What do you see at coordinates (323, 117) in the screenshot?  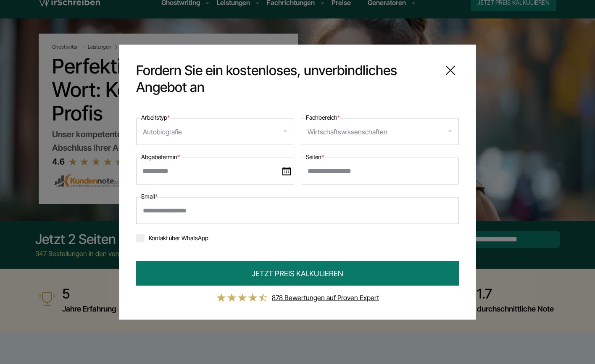 I see `label: Fachbereich` at bounding box center [323, 117].